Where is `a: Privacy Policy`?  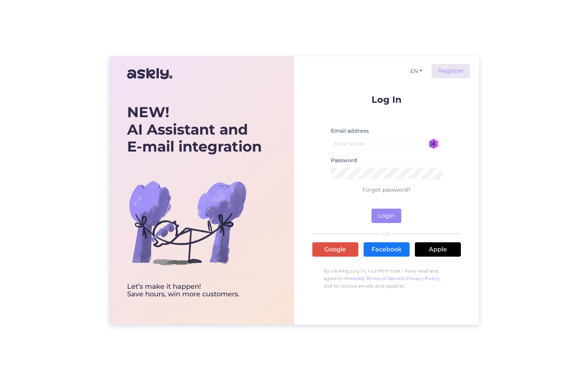
a: Privacy Policy is located at coordinates (423, 278).